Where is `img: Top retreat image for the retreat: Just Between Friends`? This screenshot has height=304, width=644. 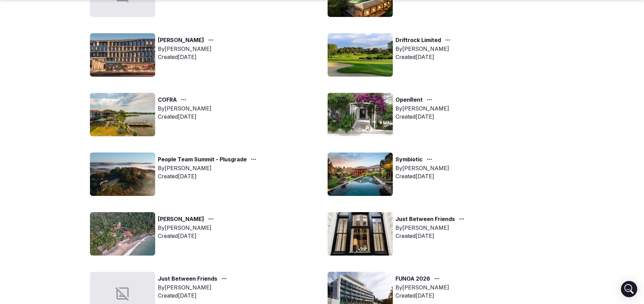 img: Top retreat image for the retreat: Just Between Friends is located at coordinates (361, 234).